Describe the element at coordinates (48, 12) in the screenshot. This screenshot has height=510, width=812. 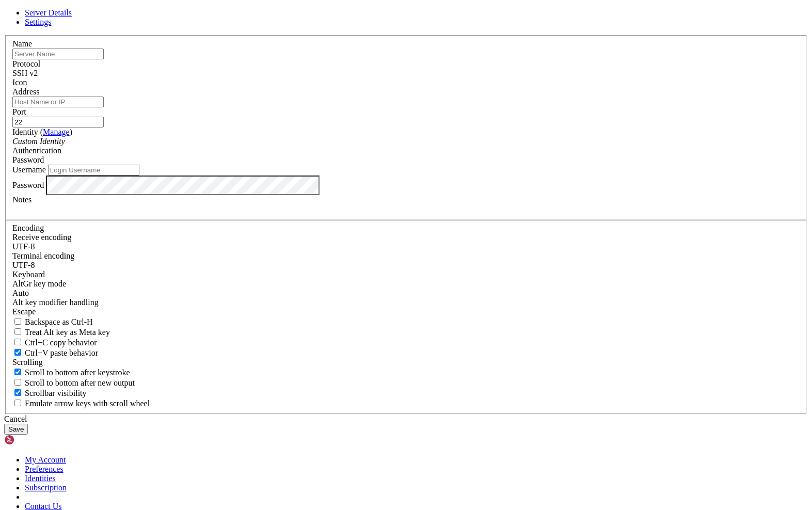
I see `span: Server Details` at that location.